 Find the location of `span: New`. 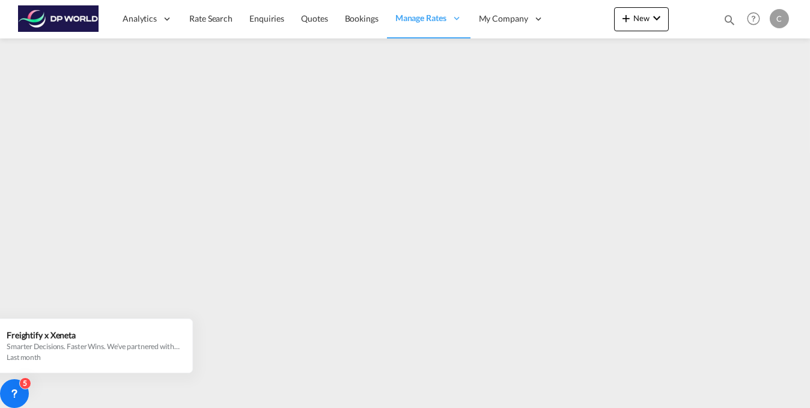

span: New is located at coordinates (641, 18).